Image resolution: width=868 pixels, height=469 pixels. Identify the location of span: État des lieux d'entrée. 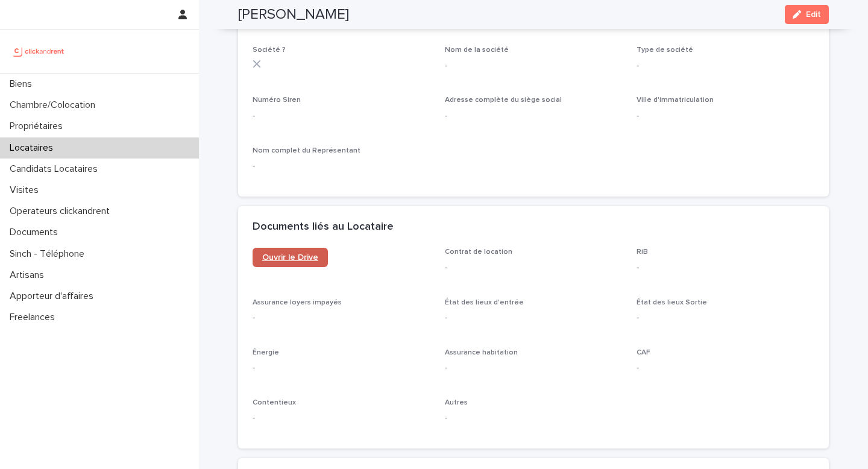
(484, 303).